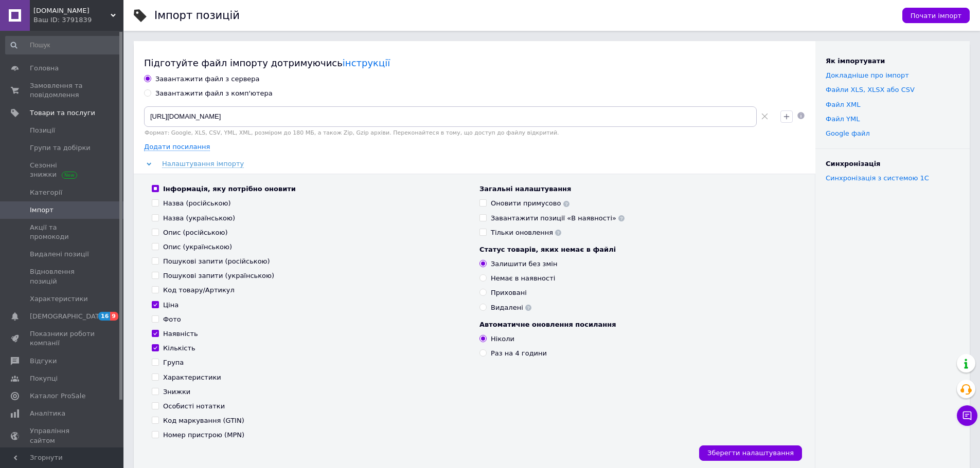 The image size is (980, 468). I want to click on div: Оновити примусово, so click(529, 203).